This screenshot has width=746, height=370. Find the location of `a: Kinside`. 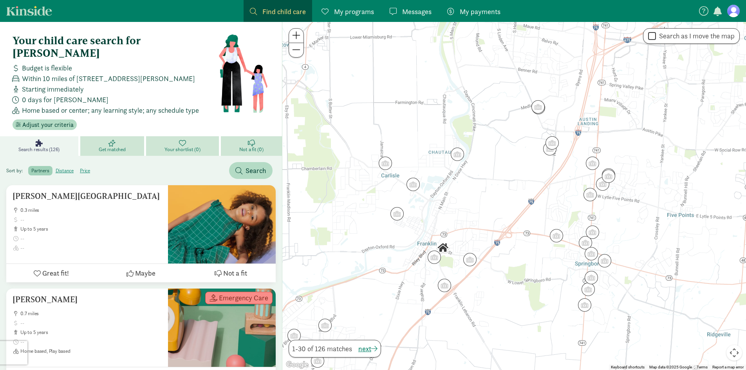

a: Kinside is located at coordinates (29, 11).